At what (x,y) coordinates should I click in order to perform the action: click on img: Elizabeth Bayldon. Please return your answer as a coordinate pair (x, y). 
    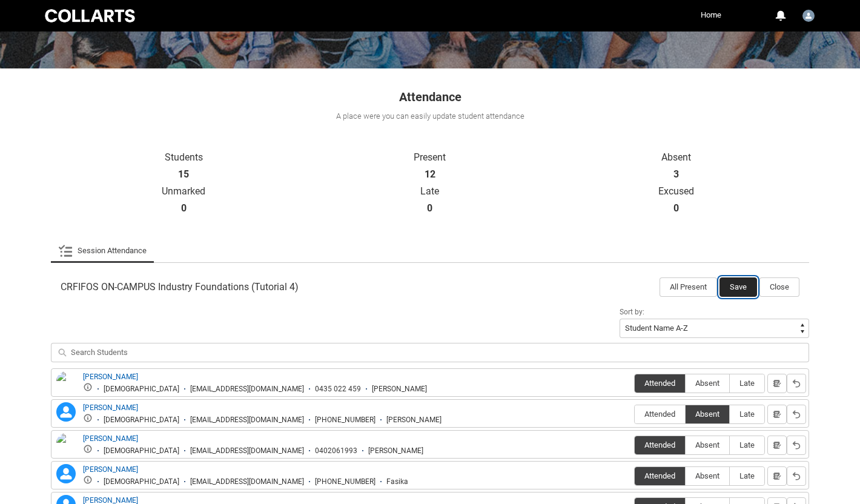
    Looking at the image, I should click on (66, 447).